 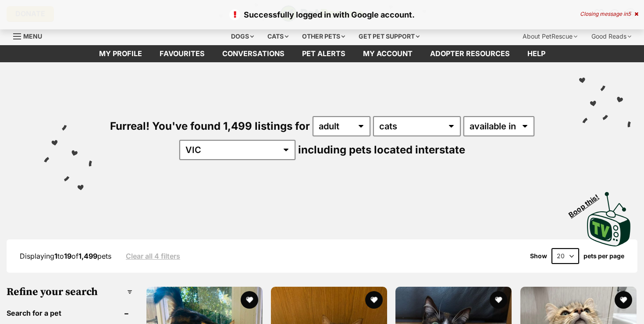 I want to click on div: About PetRescue, so click(x=550, y=36).